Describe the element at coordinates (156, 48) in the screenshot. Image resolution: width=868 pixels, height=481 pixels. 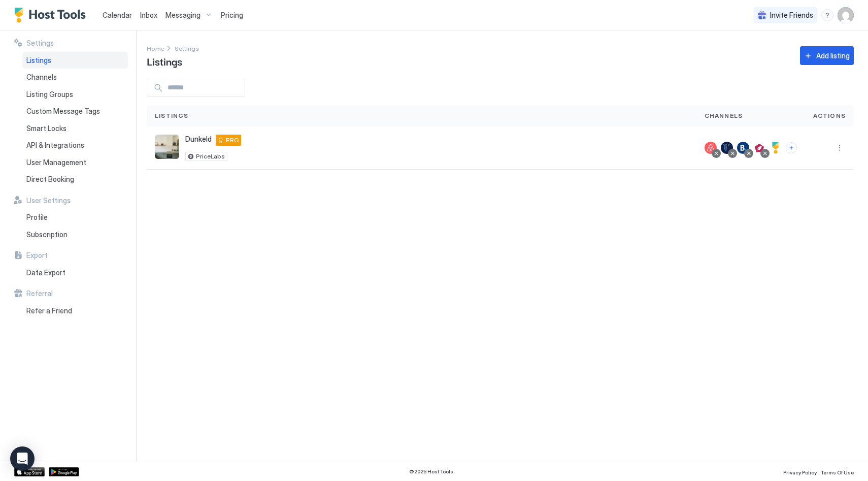
I see `a: Home` at that location.